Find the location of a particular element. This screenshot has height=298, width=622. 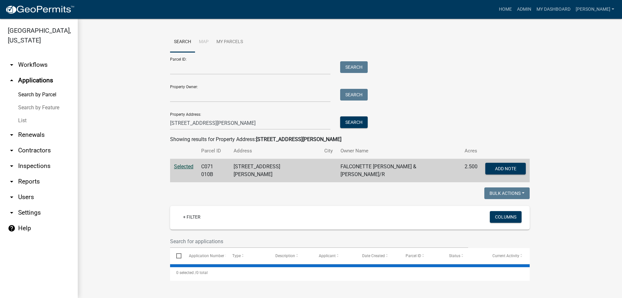

datatable-header-cell: Date Created is located at coordinates (377, 255).